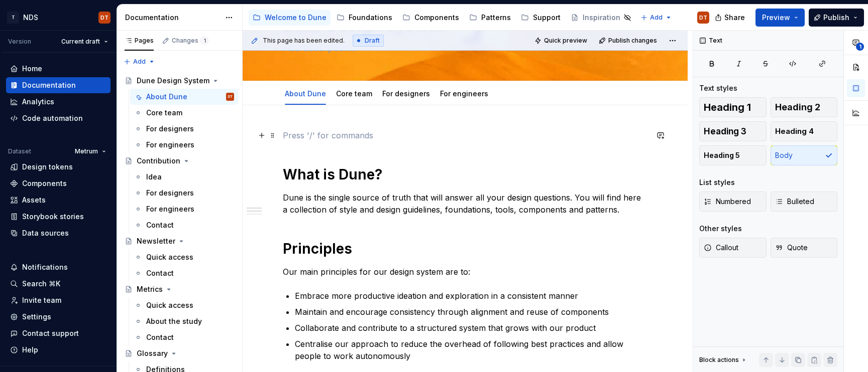 The height and width of the screenshot is (372, 868). I want to click on div: Dune Design System, so click(173, 81).